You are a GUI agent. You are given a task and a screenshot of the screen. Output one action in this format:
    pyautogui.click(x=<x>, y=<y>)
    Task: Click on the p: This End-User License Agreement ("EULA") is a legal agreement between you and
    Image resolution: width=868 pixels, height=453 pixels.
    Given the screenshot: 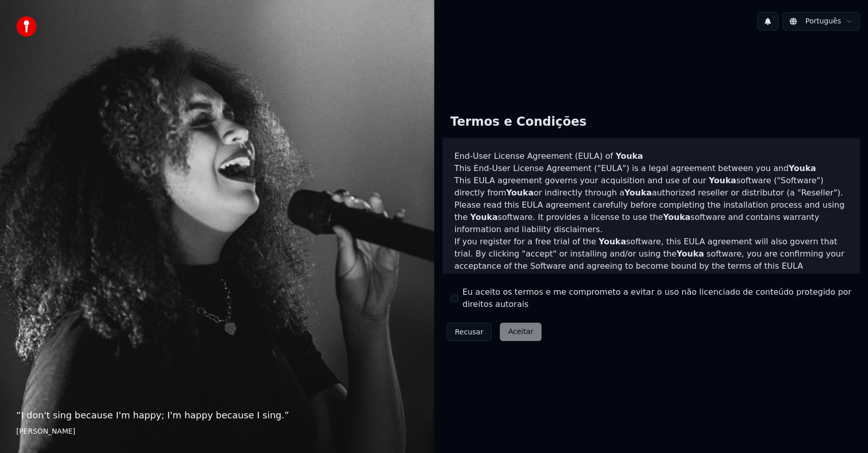 What is the action you would take?
    pyautogui.click(x=651, y=169)
    